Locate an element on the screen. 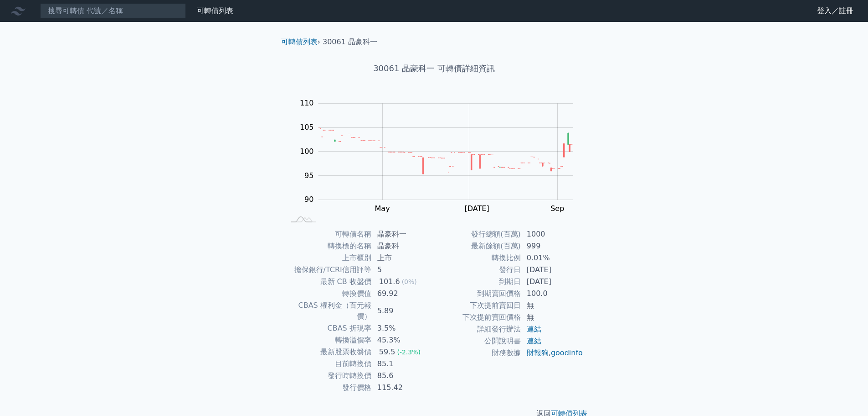 The height and width of the screenshot is (416, 868). td: 轉換標的名稱 is located at coordinates (328, 246).